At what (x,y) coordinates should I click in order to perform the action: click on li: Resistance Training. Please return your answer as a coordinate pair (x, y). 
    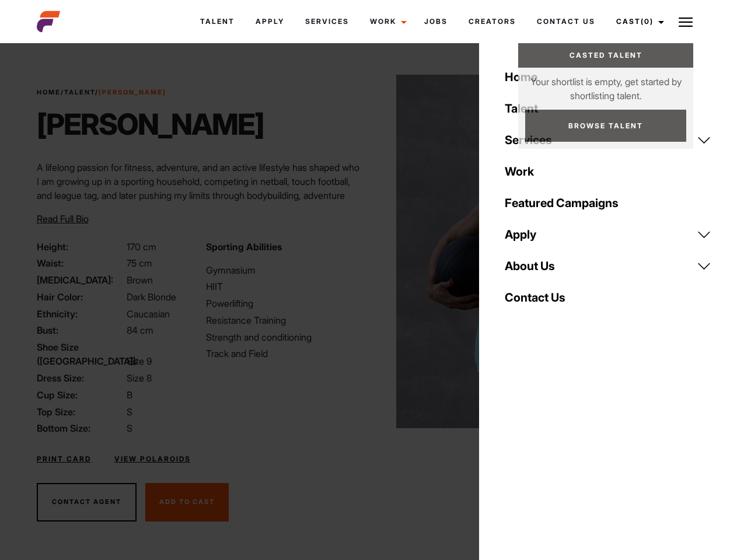
    Looking at the image, I should click on (284, 320).